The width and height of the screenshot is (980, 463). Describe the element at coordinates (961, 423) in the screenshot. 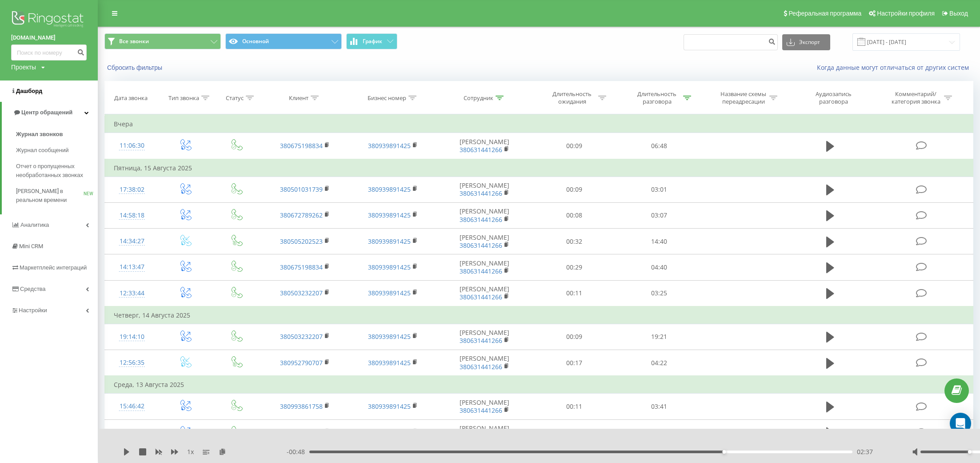

I see `div: Open Intercom Messenger` at that location.